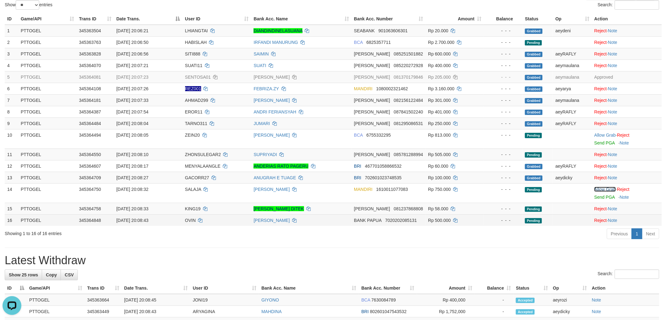 This screenshot has height=320, width=664. Describe the element at coordinates (193, 54) in the screenshot. I see `span: SITI888` at that location.